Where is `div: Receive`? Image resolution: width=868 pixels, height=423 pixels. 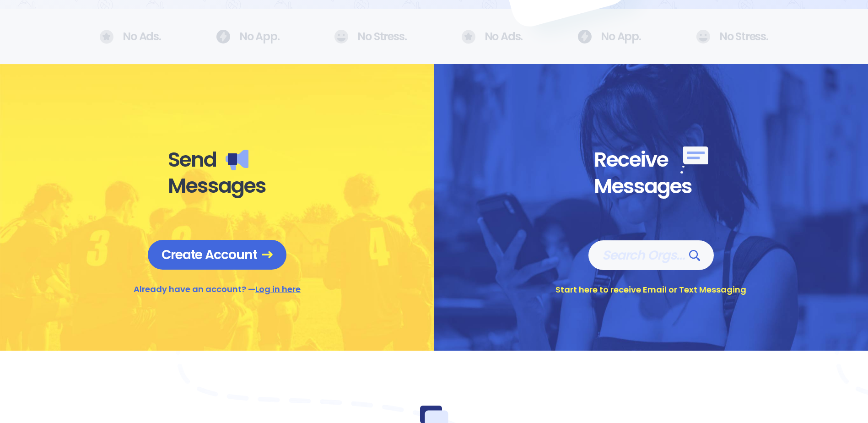 div: Receive is located at coordinates (651, 160).